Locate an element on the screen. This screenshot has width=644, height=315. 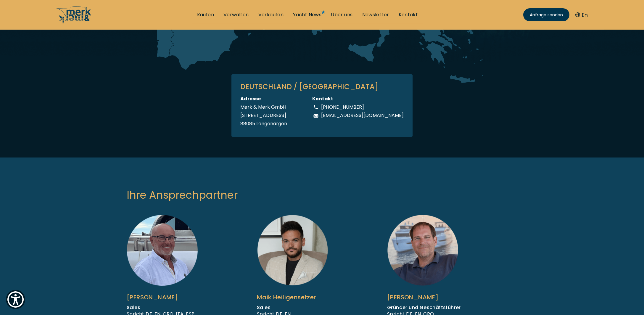
img: Maik Heiligensetzer is located at coordinates (292, 250).